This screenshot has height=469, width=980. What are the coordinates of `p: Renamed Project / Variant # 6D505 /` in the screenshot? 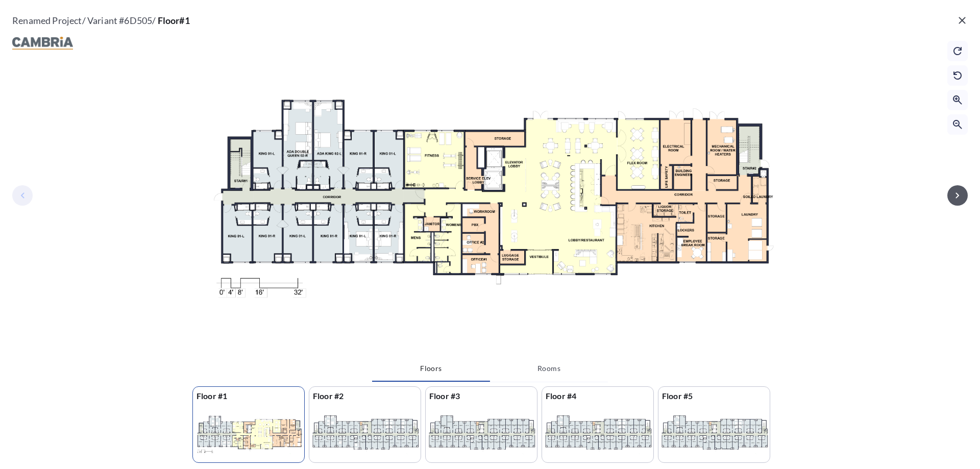 It's located at (101, 21).